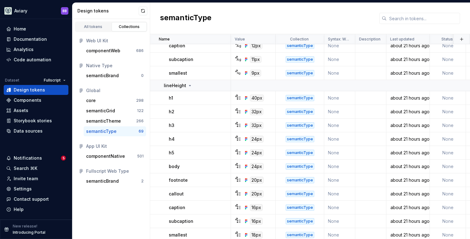 This screenshot has width=470, height=239. What do you see at coordinates (102, 181) in the screenshot?
I see `div: semanticBrand` at bounding box center [102, 181].